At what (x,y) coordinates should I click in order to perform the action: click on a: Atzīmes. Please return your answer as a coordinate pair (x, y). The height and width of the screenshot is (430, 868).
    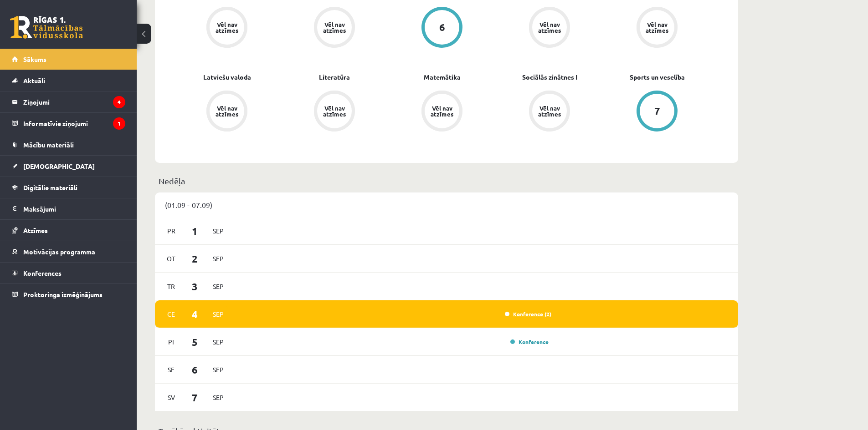
    Looking at the image, I should click on (68, 230).